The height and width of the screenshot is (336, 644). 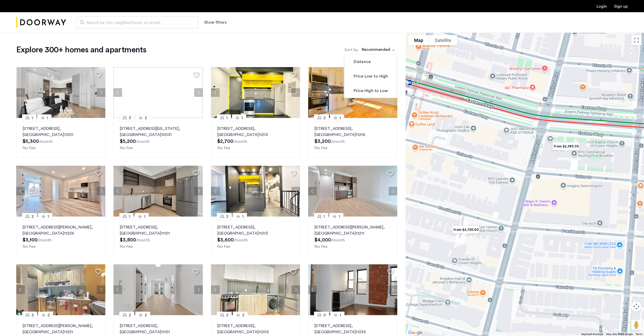 I want to click on img: 2013_638469739339325643.jpeg, so click(x=158, y=191).